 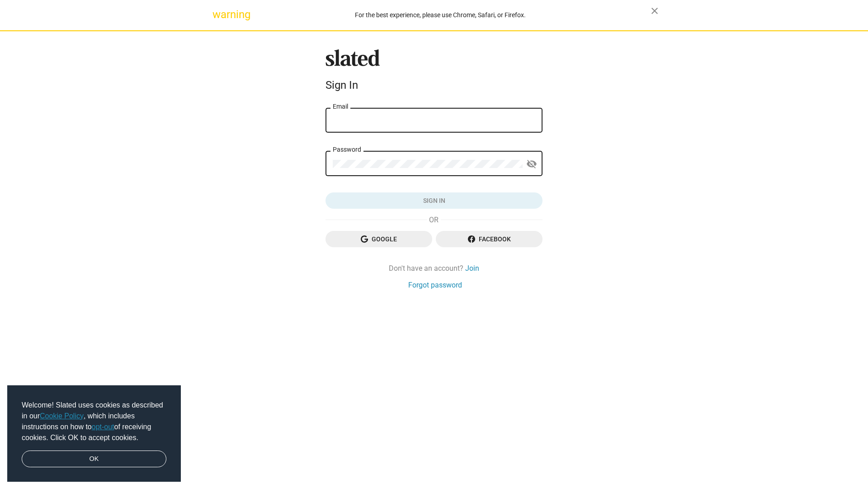 What do you see at coordinates (489, 239) in the screenshot?
I see `button: Facebook` at bounding box center [489, 239].